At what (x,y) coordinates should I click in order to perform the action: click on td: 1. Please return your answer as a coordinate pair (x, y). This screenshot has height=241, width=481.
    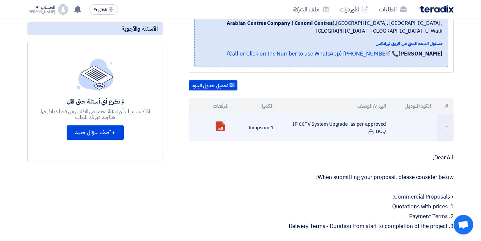
    Looking at the image, I should click on (445, 128).